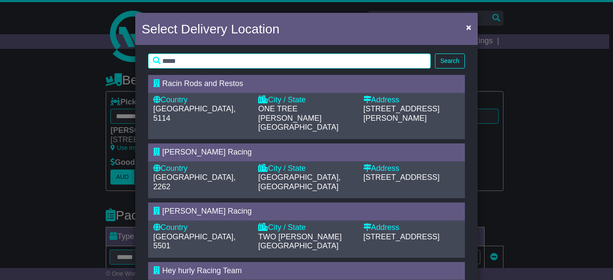 The width and height of the screenshot is (613, 280). What do you see at coordinates (469, 27) in the screenshot?
I see `button: Close` at bounding box center [469, 27].